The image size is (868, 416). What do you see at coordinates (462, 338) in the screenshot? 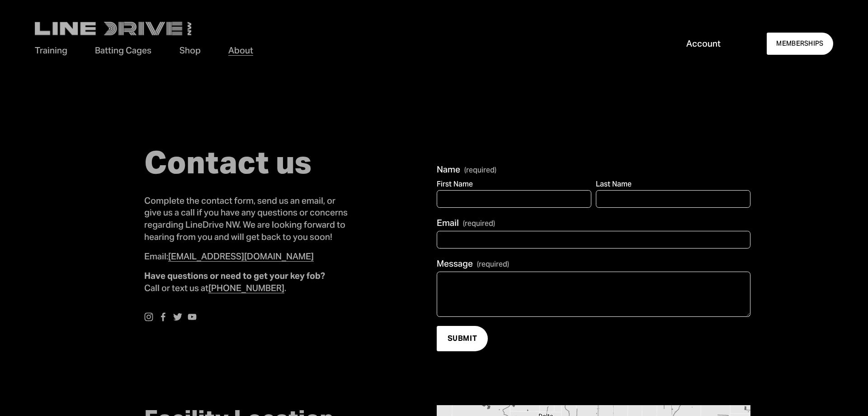
I see `span: SUBMIT` at bounding box center [462, 338].